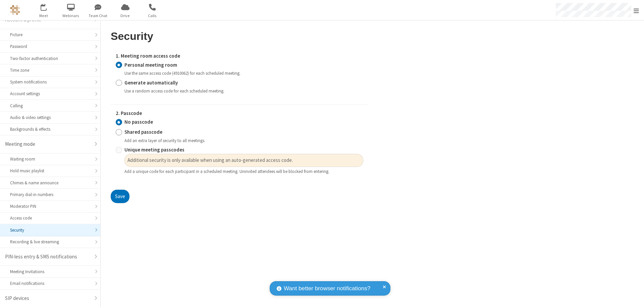 This screenshot has width=644, height=307. Describe the element at coordinates (50, 206) in the screenshot. I see `div: Moderator PIN` at that location.